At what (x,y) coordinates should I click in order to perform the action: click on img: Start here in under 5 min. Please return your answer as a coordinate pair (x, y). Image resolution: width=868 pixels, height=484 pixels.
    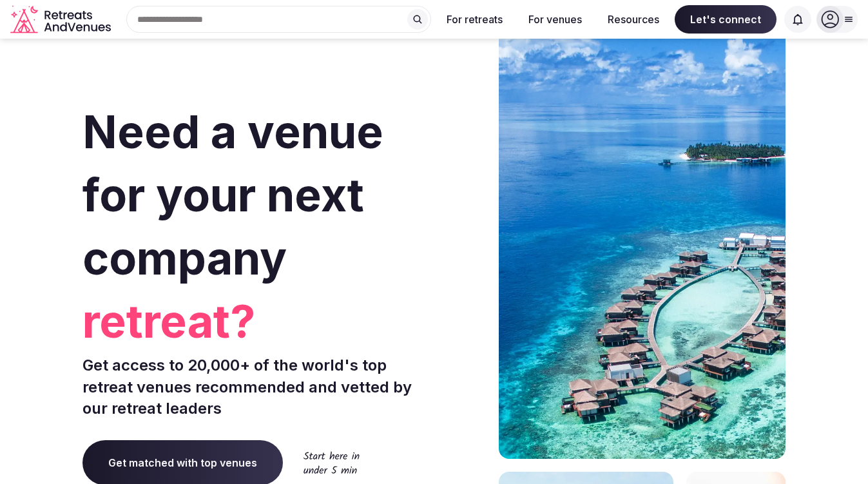
    Looking at the image, I should click on (331, 462).